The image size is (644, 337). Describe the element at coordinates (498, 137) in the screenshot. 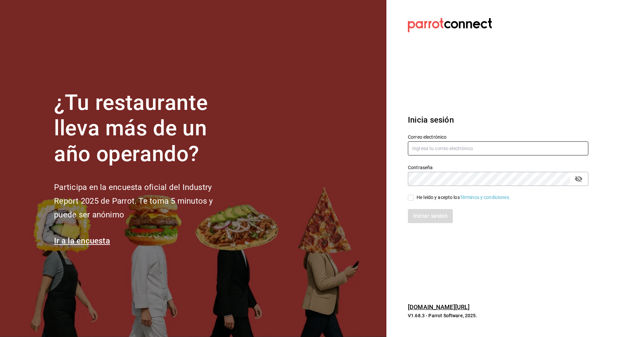

I see `label: Correo electrónico` at that location.